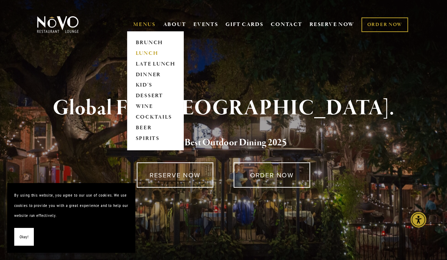 The height and width of the screenshot is (260, 447). What do you see at coordinates (205, 25) in the screenshot?
I see `a: EVENTS` at bounding box center [205, 25].